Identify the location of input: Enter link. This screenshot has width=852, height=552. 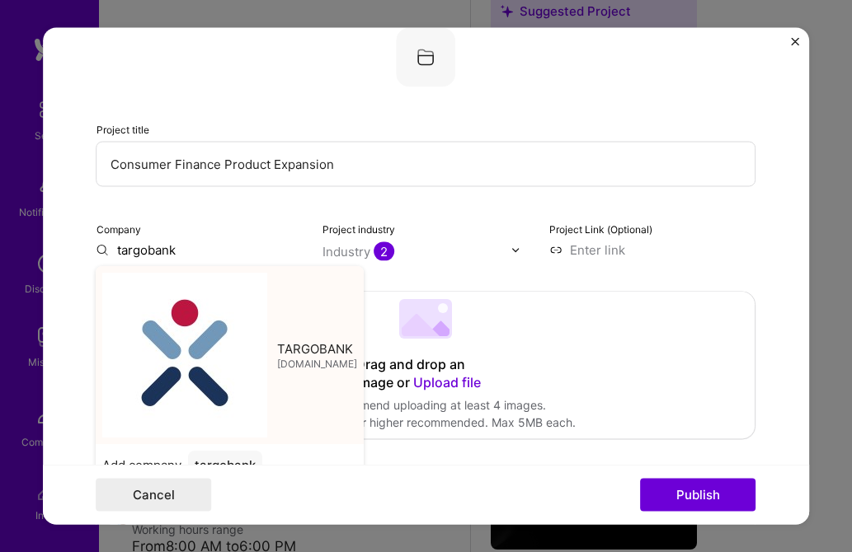
(652, 250).